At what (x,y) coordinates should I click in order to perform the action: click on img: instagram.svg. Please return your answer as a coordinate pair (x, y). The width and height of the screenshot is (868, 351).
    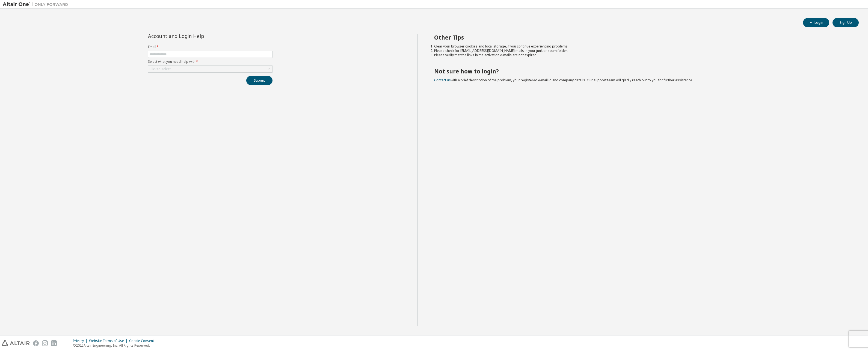
    Looking at the image, I should click on (45, 343).